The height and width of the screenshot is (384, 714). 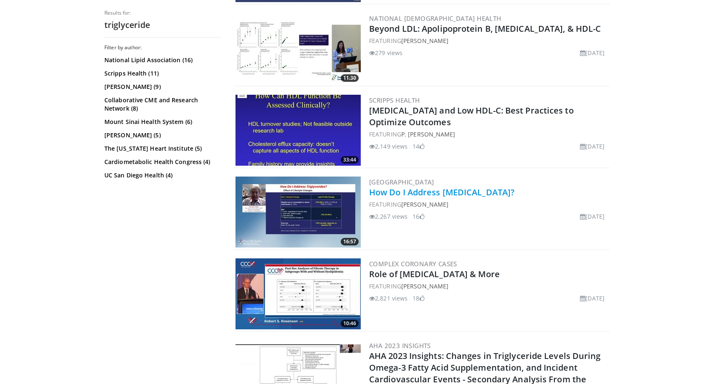 What do you see at coordinates (298, 48) in the screenshot?
I see `a: 11:30` at bounding box center [298, 48].